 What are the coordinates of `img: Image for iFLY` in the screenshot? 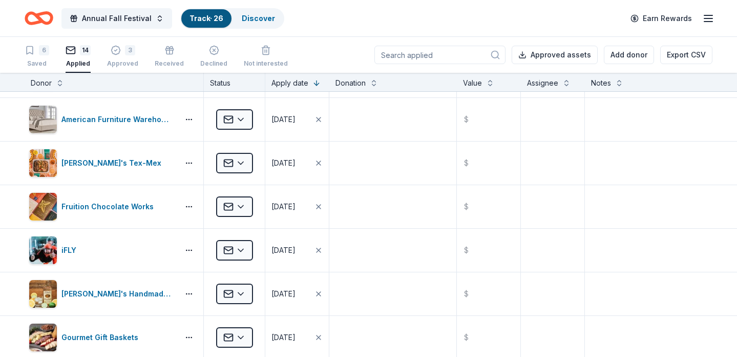 It's located at (43, 250).